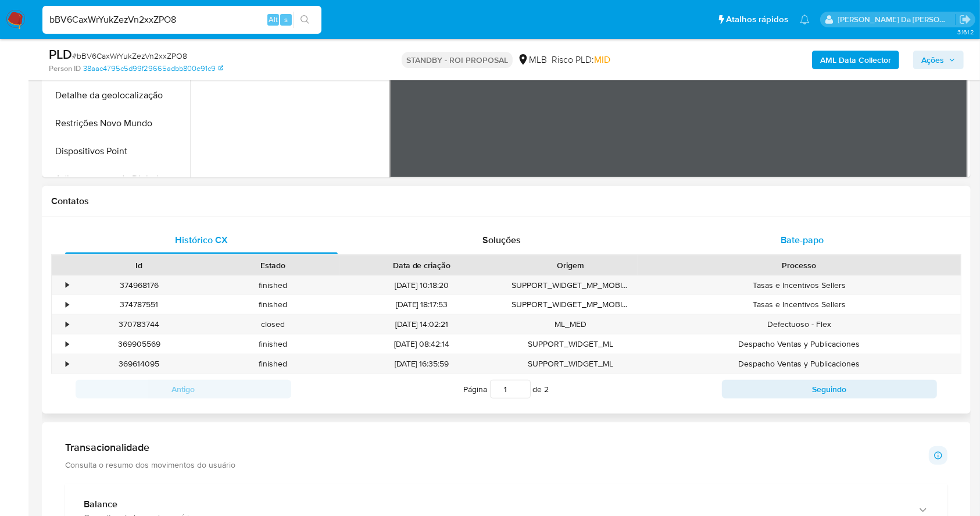  What do you see at coordinates (286, 19) in the screenshot?
I see `span: s` at bounding box center [286, 19].